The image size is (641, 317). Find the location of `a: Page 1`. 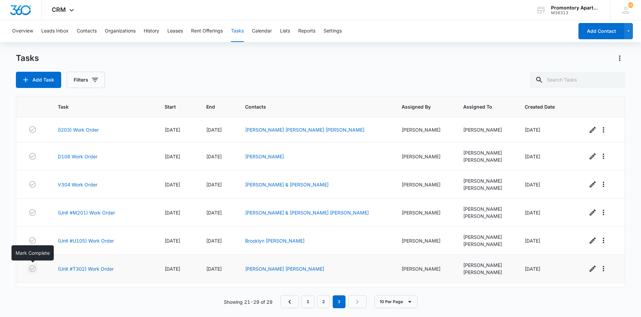

a: Page 1 is located at coordinates (308, 301).